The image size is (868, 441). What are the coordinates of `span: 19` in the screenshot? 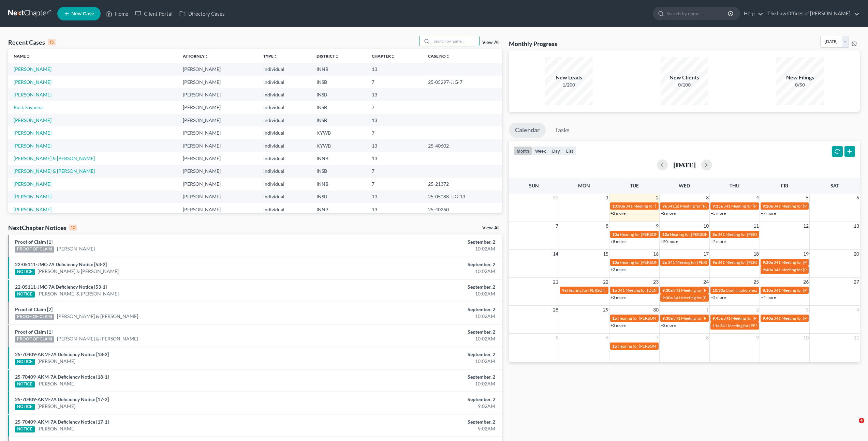 It's located at (806, 254).